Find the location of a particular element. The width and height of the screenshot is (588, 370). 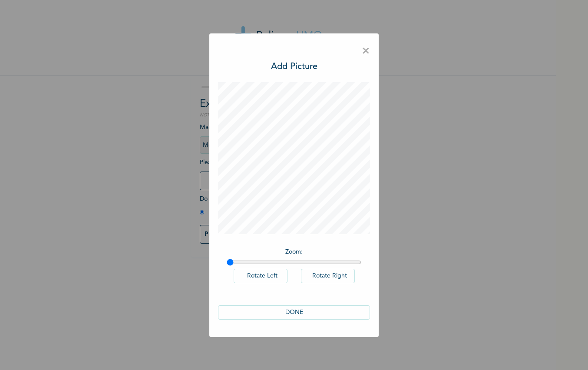

button: DONE is located at coordinates (294, 312).